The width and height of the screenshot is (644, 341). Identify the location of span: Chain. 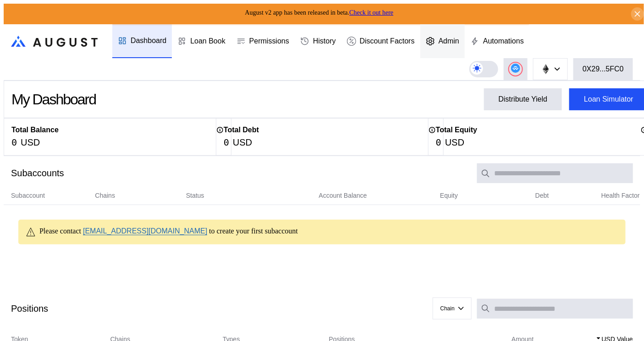
(447, 309).